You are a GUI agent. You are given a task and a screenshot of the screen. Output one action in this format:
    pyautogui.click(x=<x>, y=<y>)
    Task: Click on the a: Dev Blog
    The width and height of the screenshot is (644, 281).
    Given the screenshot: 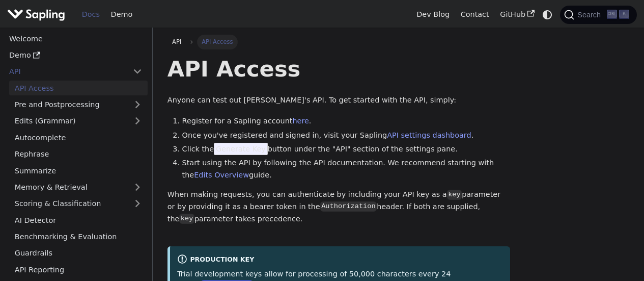 What is the action you would take?
    pyautogui.click(x=433, y=14)
    